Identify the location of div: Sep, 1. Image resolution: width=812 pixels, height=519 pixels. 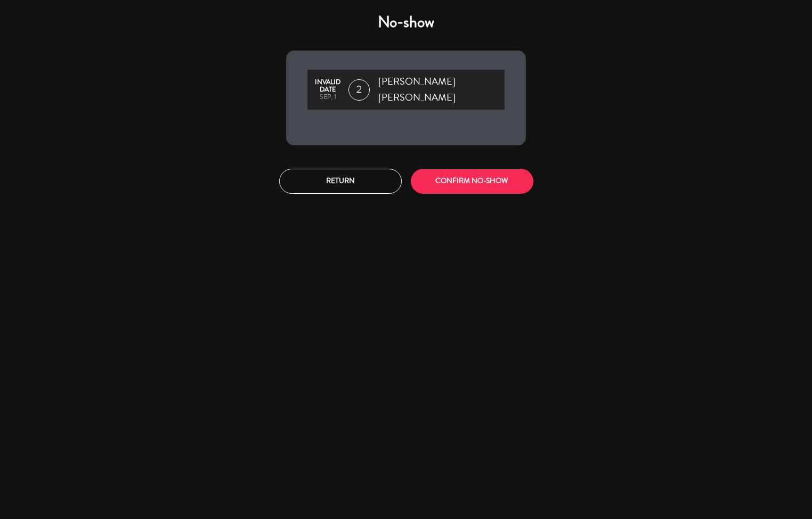
(327, 98).